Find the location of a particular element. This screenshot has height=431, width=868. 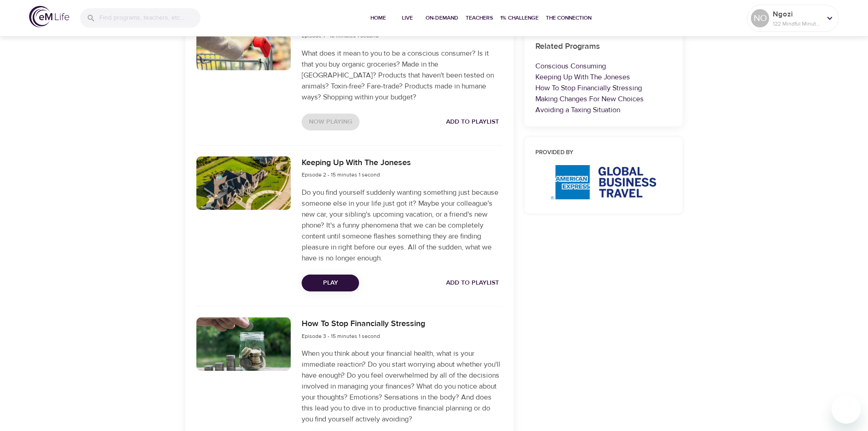

span: The Connection is located at coordinates (569, 18).